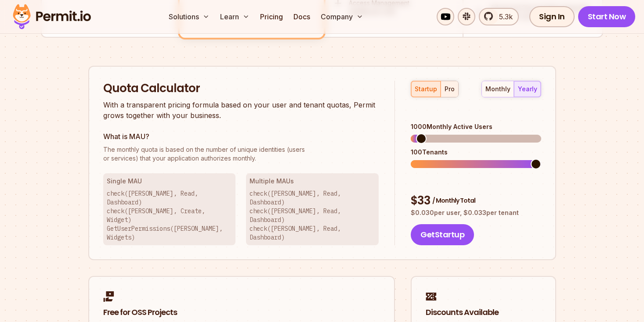 The height and width of the screenshot is (322, 644). What do you see at coordinates (170, 181) in the screenshot?
I see `h3: Single MAU` at bounding box center [170, 181].